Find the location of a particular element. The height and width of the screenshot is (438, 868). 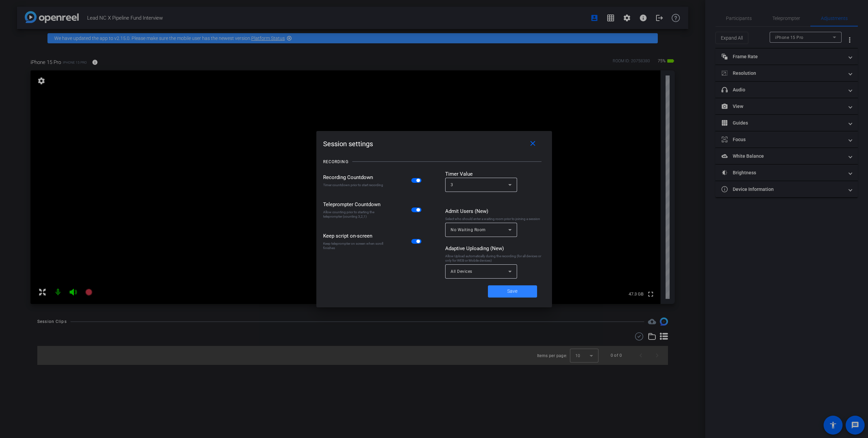

div: Keep teleprompter on screen when scroll finishes is located at coordinates (354, 246).